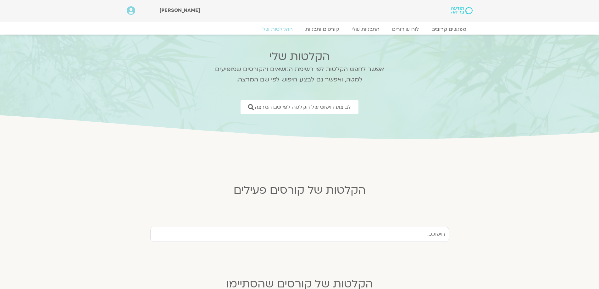 This screenshot has width=599, height=289. I want to click on a: מפגשים קרובים, so click(449, 29).